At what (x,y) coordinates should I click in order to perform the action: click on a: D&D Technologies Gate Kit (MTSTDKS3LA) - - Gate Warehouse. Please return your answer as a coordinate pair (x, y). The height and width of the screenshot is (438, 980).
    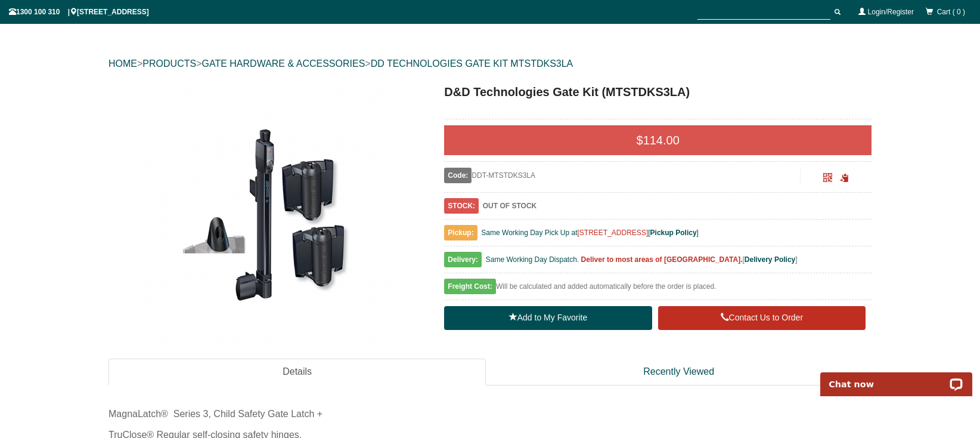
    Looking at the image, I should click on (267, 214).